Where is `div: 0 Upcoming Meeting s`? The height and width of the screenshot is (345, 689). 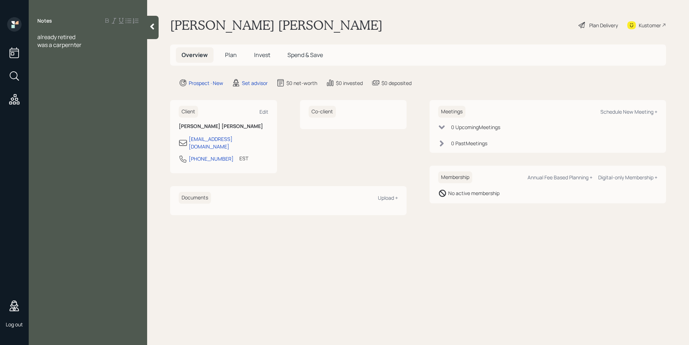 div: 0 Upcoming Meeting s is located at coordinates (475, 127).